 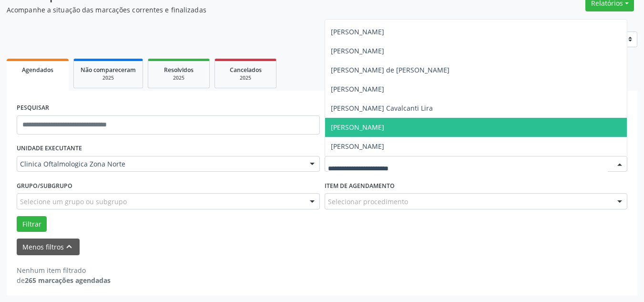 What do you see at coordinates (49, 148) in the screenshot?
I see `label: UNIDADE EXECUTANTE` at bounding box center [49, 148].